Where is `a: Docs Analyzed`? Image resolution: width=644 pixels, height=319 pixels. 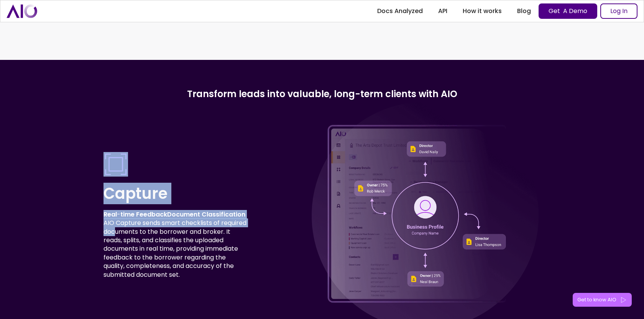
a: Docs Analyzed is located at coordinates (400, 11).